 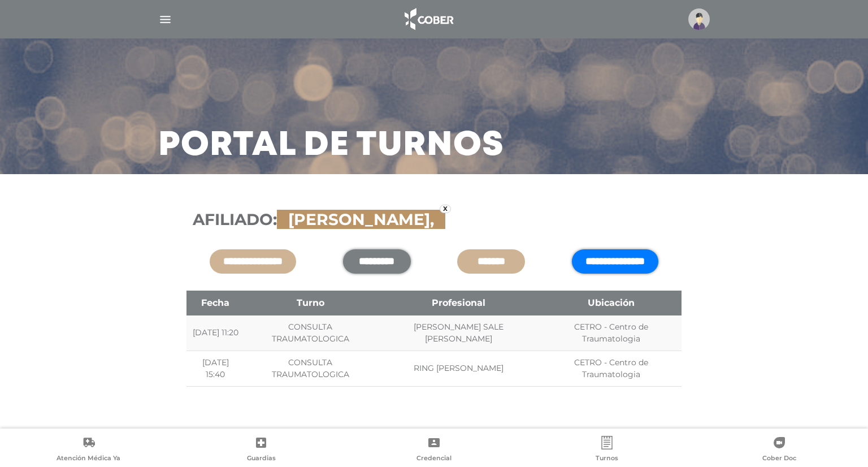 I want to click on a: Atención Médica Ya, so click(x=89, y=450).